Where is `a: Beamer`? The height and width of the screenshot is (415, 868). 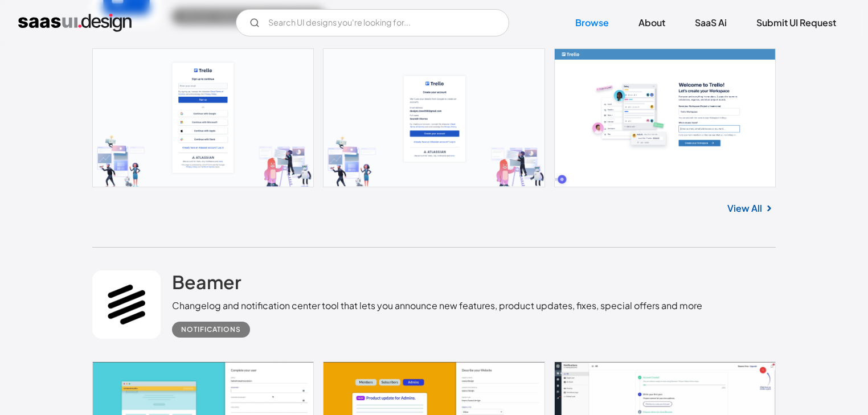
a: Beamer is located at coordinates (206, 285).